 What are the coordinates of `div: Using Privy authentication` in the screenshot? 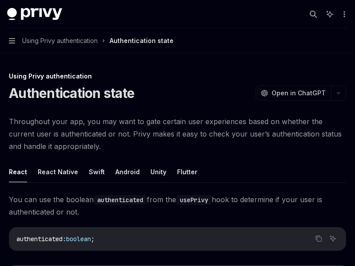 It's located at (177, 76).